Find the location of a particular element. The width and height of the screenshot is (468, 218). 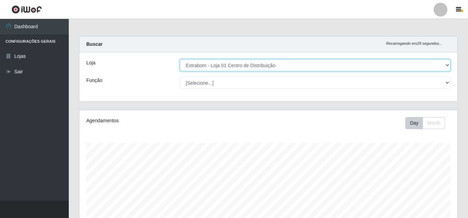

label: Loja is located at coordinates (91, 63).